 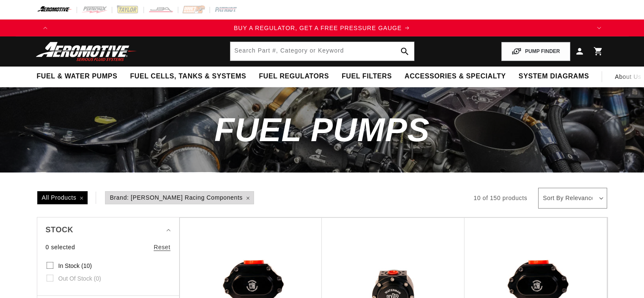 What do you see at coordinates (455, 76) in the screenshot?
I see `span: Accessories & Specialty` at bounding box center [455, 76].